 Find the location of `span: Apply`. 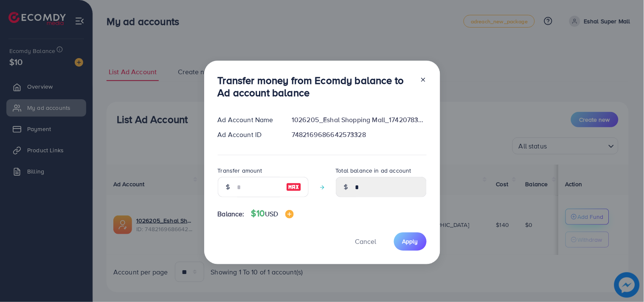

span: Apply is located at coordinates (410, 241).